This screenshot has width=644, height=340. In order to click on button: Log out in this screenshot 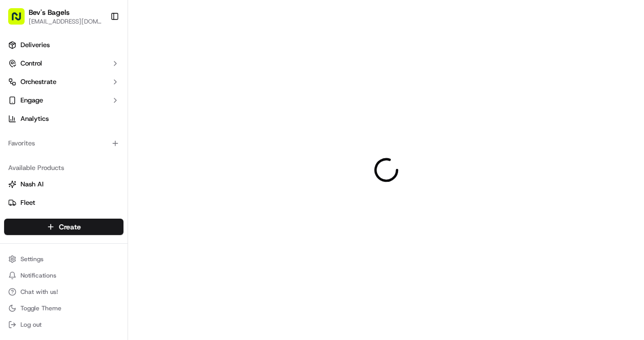, I will do `click(64, 324)`.